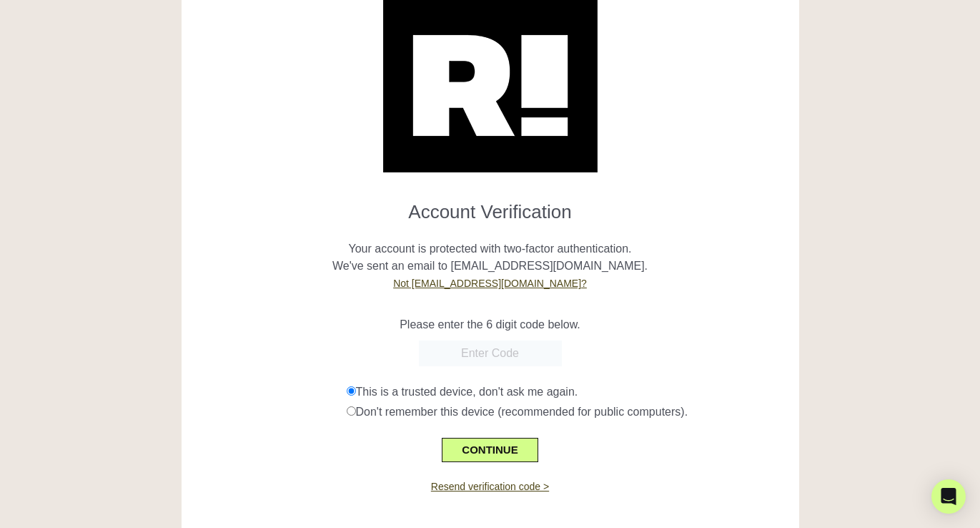  I want to click on button: CONTINUE, so click(490, 449).